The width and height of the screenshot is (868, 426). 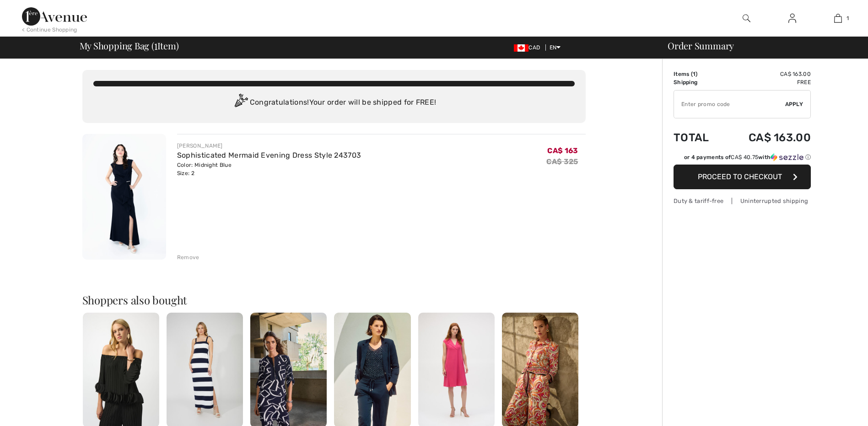 I want to click on img: search the website, so click(x=746, y=18).